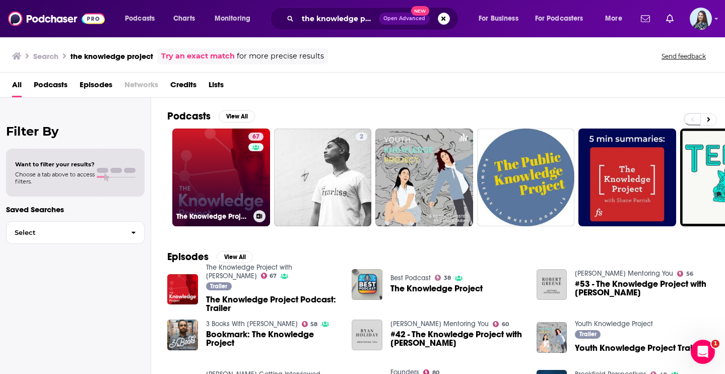 This screenshot has width=725, height=374. What do you see at coordinates (64, 232) in the screenshot?
I see `span: Select` at bounding box center [64, 232].